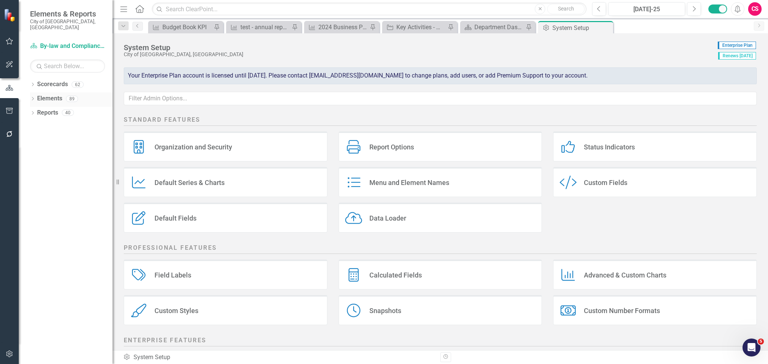 The image size is (768, 364). What do you see at coordinates (337, 27) in the screenshot?
I see `a: 2024 Business Plan Key Activity Summary` at bounding box center [337, 27].